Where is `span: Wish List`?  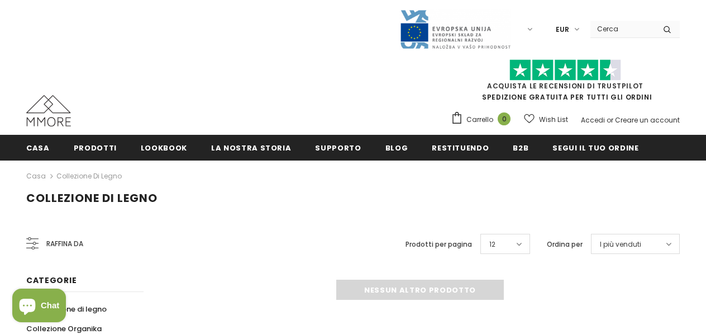 span: Wish List is located at coordinates (554, 120).